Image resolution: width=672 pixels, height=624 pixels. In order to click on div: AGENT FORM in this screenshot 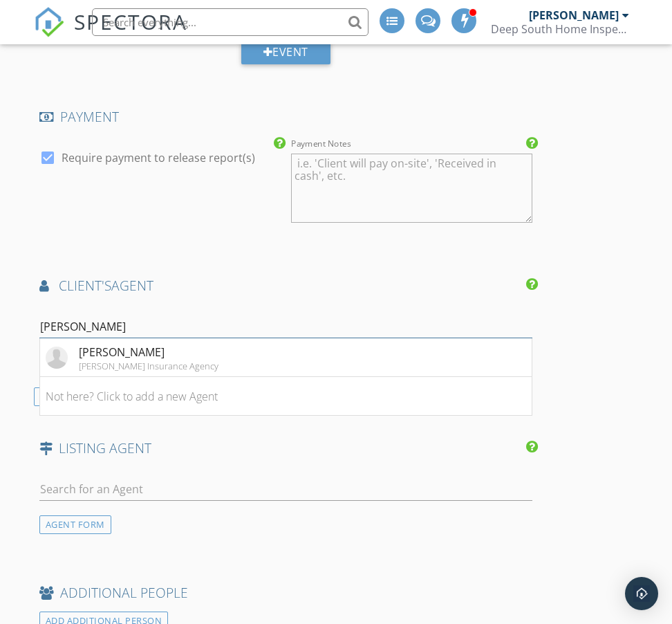, I will do `click(75, 524)`.